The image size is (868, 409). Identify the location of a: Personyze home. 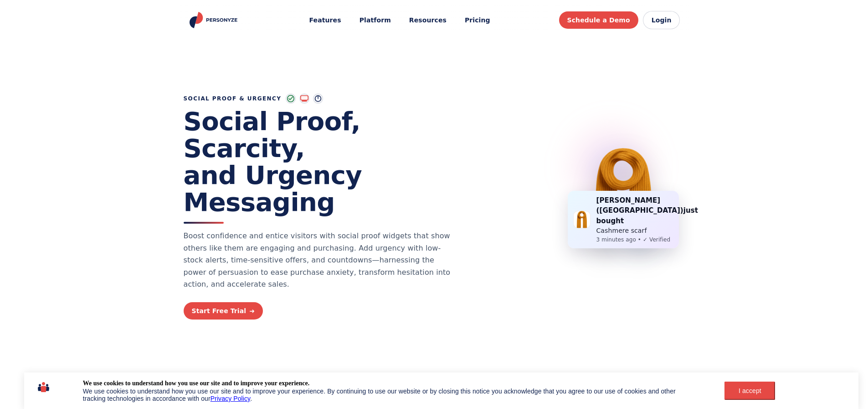
(214, 20).